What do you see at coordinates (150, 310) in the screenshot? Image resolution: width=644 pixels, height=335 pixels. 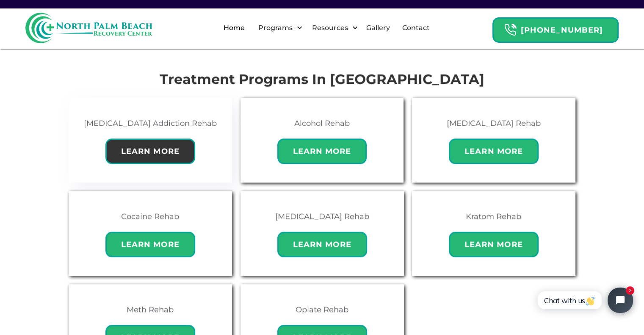 I see `h4: Meth Rehab` at bounding box center [150, 310].